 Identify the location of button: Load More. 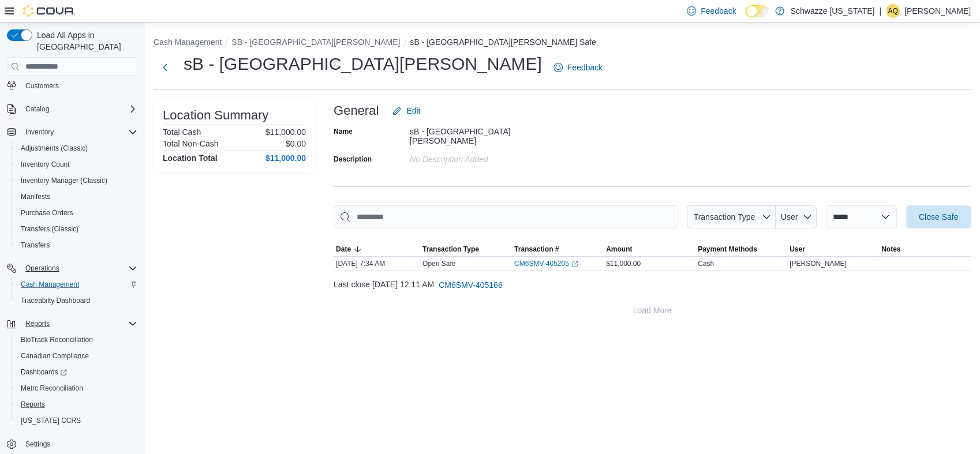
(652, 311).